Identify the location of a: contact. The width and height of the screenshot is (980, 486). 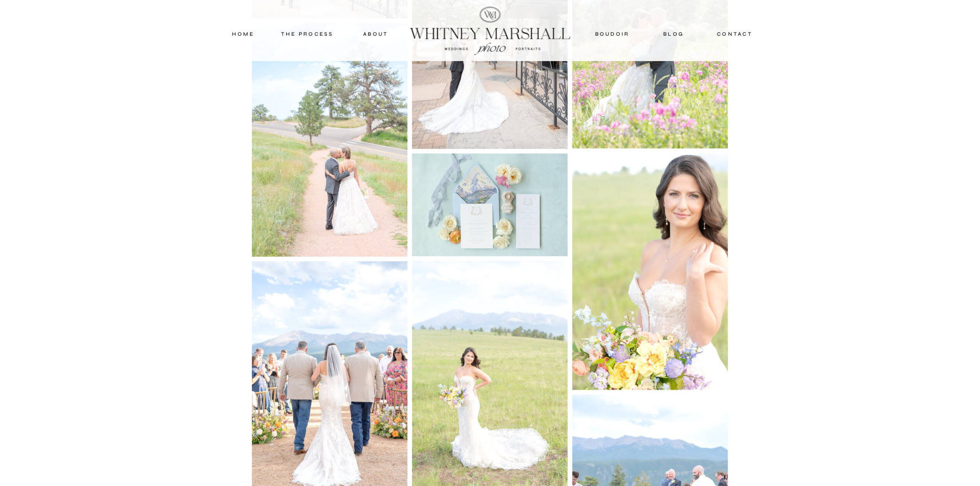
(735, 33).